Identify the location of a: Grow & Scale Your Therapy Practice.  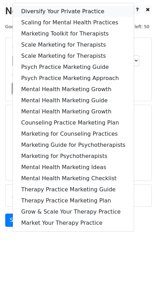
(73, 212).